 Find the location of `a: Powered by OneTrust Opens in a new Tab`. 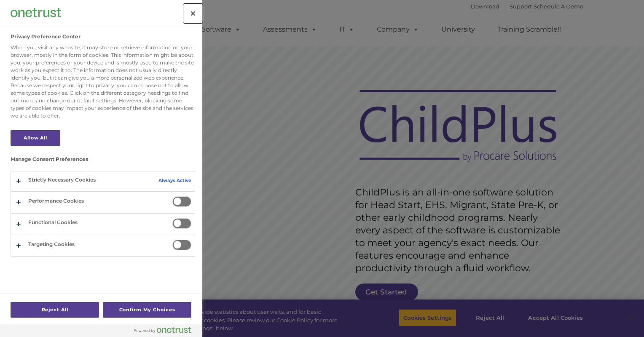

a: Powered by OneTrust Opens in a new Tab is located at coordinates (166, 331).